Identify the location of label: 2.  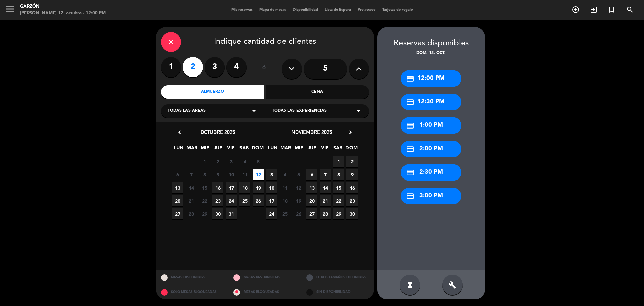
(193, 67).